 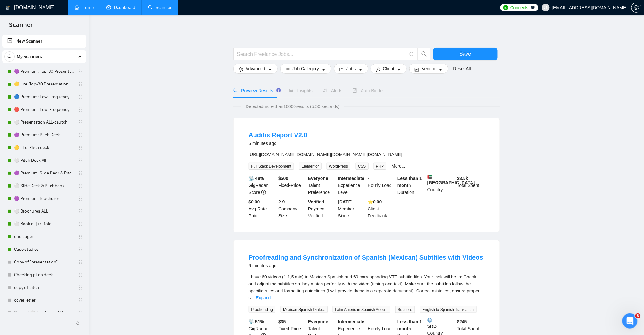 I want to click on b: 📡 51%, so click(x=256, y=321).